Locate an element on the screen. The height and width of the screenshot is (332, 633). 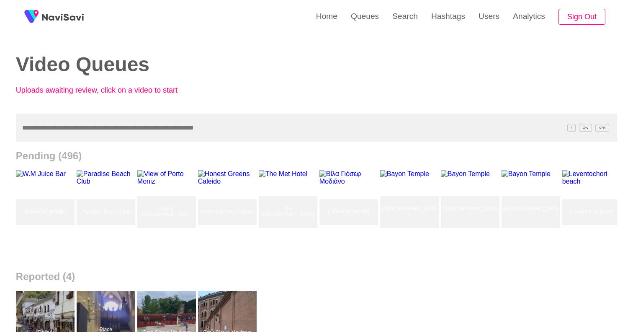
h2: Reported (4) is located at coordinates (317, 276).